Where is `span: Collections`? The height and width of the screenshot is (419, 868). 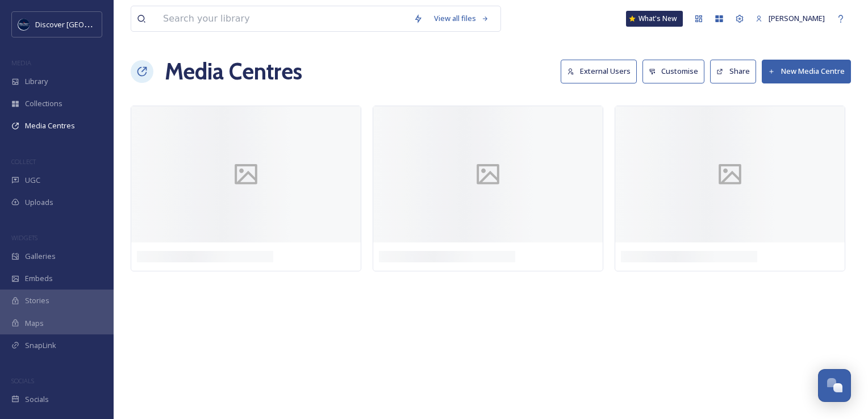 span: Collections is located at coordinates (43, 103).